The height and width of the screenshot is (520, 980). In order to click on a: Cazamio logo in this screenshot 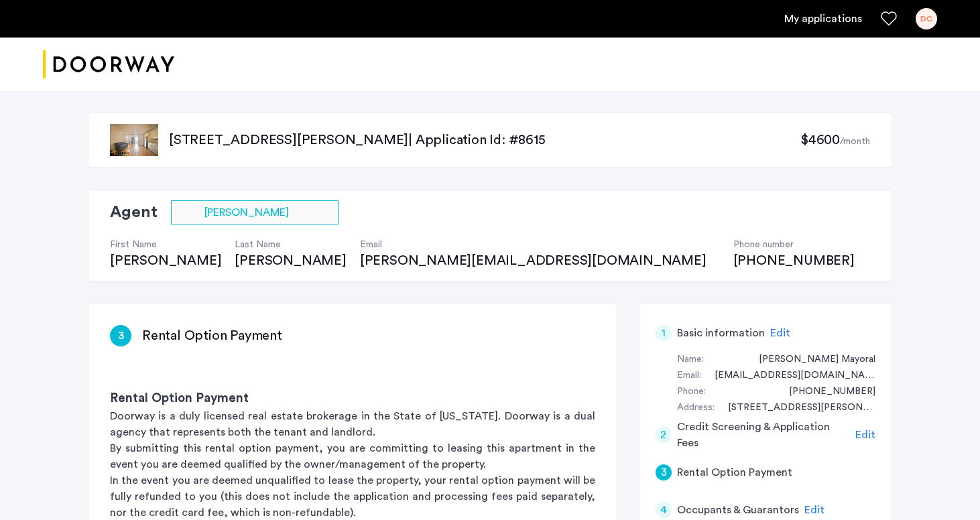, I will do `click(109, 64)`.